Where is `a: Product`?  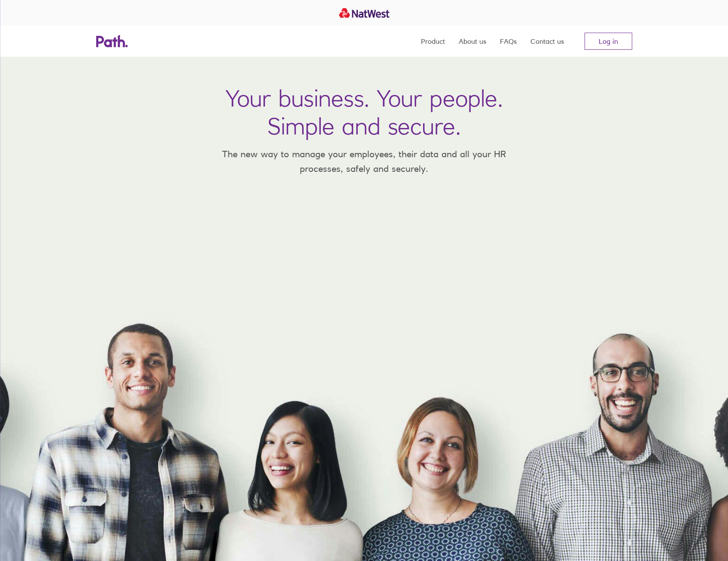 a: Product is located at coordinates (433, 41).